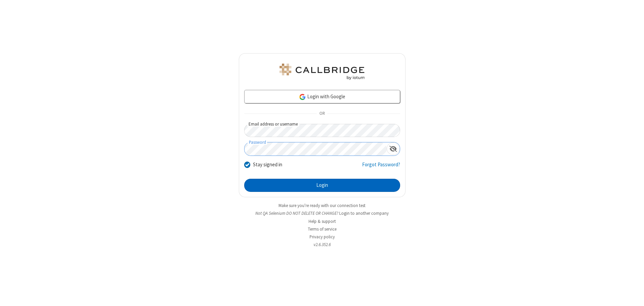 This screenshot has height=306, width=644. Describe the element at coordinates (381, 167) in the screenshot. I see `a: Forgot Password?` at that location.